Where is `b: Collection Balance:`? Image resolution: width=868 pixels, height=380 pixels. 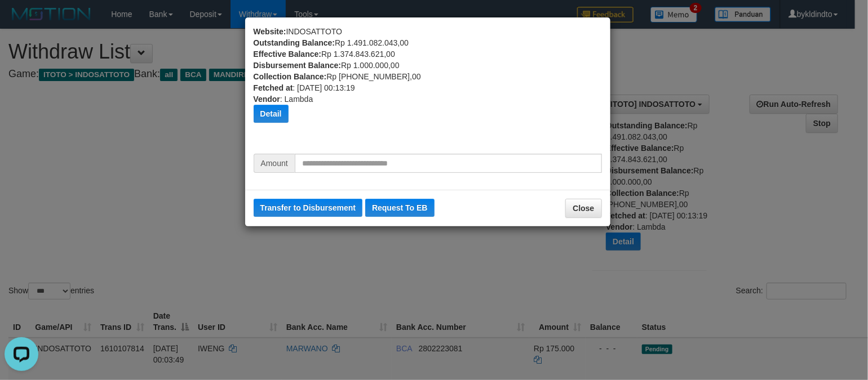
b: Collection Balance: is located at coordinates (290, 77).